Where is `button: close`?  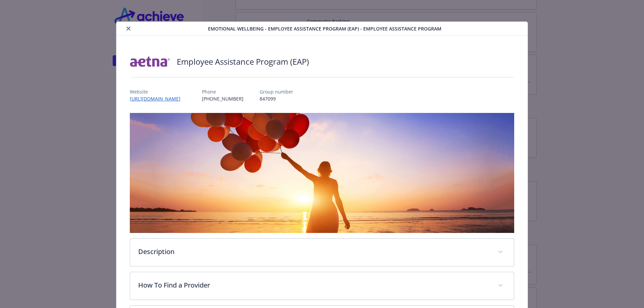
button: close is located at coordinates (128, 29).